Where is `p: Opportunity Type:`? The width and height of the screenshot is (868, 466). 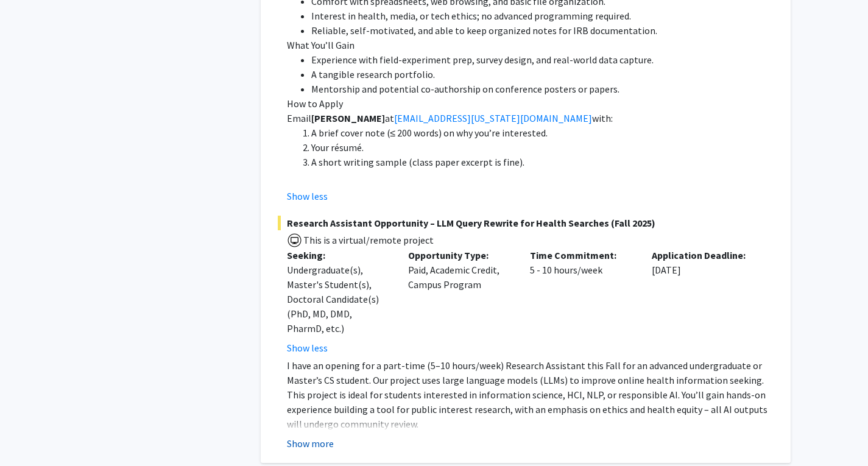
p: Opportunity Type: is located at coordinates (460, 256).